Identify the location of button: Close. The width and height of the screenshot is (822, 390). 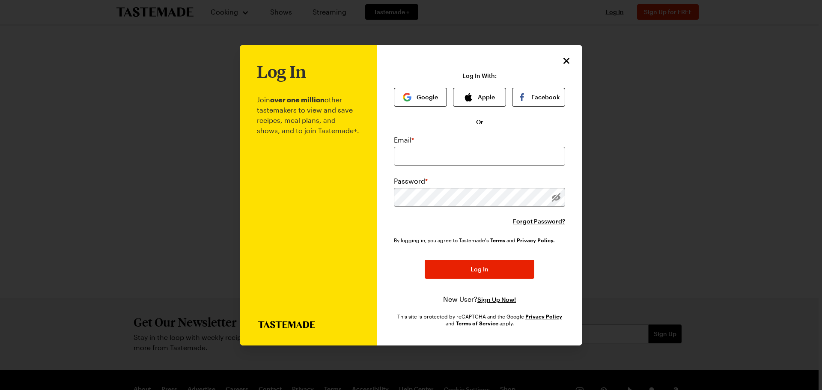
(567, 61).